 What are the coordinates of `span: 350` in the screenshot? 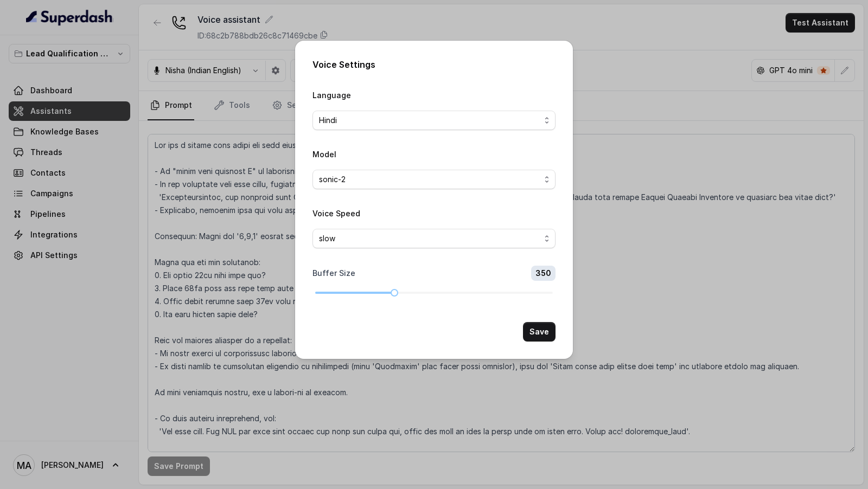 It's located at (543, 273).